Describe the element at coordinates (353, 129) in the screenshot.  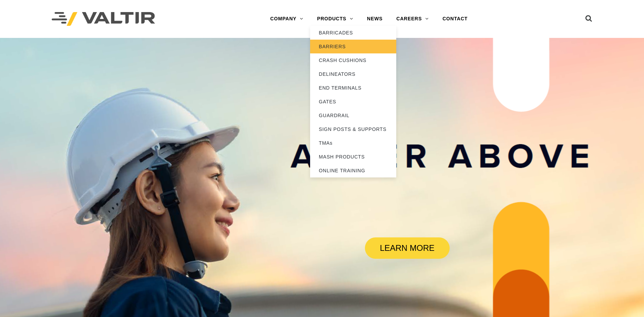
I see `a: SIGN POSTS & SUPPORTS` at that location.